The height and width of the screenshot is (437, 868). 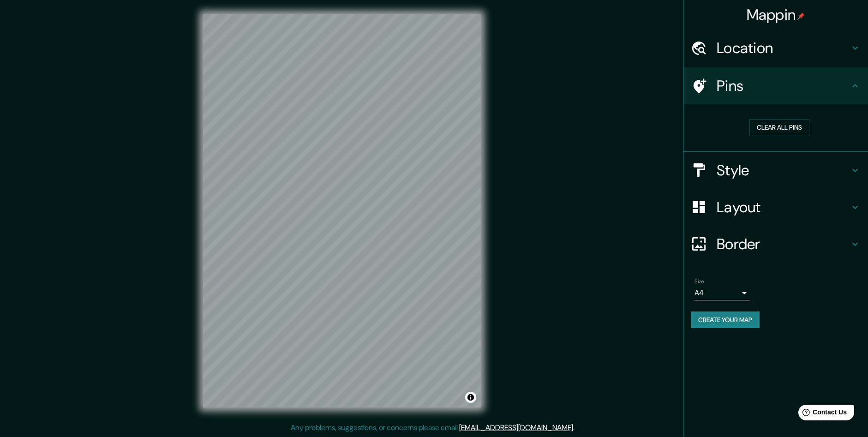 What do you see at coordinates (471, 397) in the screenshot?
I see `button: Toggle attribution` at bounding box center [471, 397].